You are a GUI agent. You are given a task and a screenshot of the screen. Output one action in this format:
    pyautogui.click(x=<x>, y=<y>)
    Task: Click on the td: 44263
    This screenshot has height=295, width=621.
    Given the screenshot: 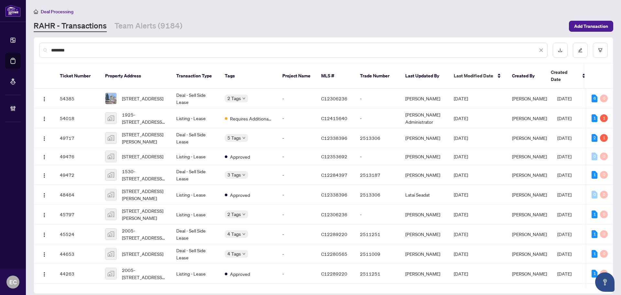 What is the action you would take?
    pyautogui.click(x=77, y=273)
    